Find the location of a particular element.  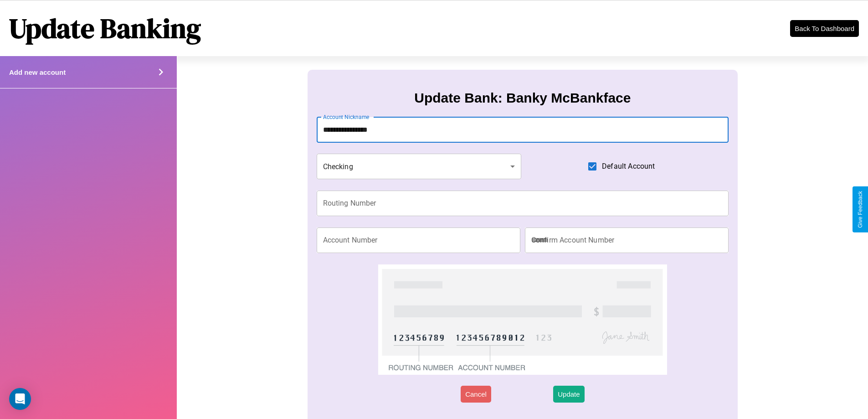

label: Account Nickname is located at coordinates (346, 117).